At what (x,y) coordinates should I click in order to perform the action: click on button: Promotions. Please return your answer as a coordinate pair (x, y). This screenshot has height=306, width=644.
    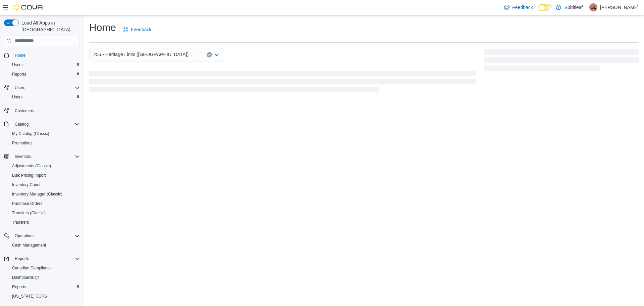
    Looking at the image, I should click on (45, 143).